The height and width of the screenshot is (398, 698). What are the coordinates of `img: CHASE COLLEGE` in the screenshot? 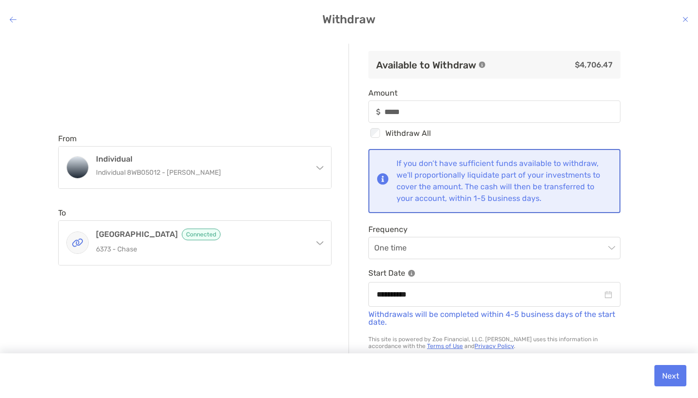 It's located at (78, 242).